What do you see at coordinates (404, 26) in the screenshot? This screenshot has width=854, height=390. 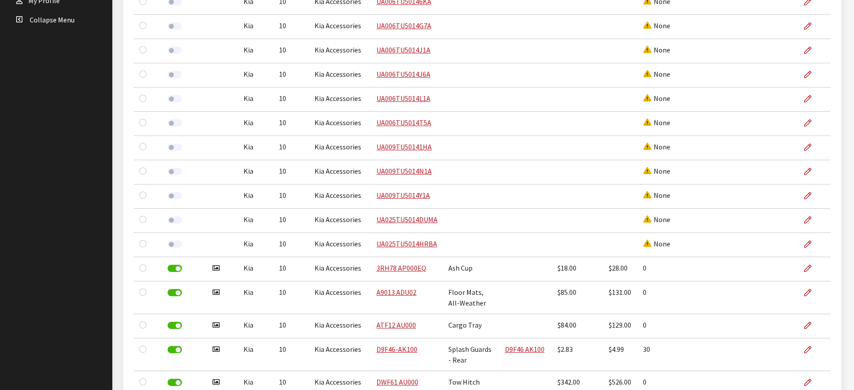 I see `a: UA006TU5014G7A` at bounding box center [404, 26].